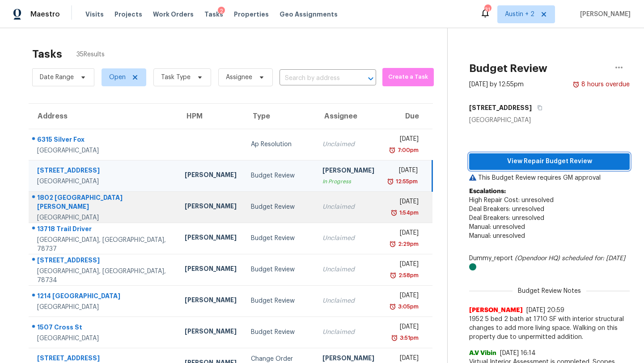 This screenshot has width=644, height=363. I want to click on p: This Budget Review requires GM approval, so click(549, 178).